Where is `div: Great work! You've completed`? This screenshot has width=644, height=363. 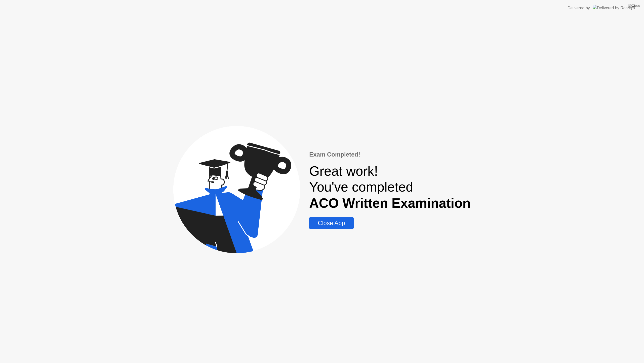
div: Great work! You've completed is located at coordinates (390, 187).